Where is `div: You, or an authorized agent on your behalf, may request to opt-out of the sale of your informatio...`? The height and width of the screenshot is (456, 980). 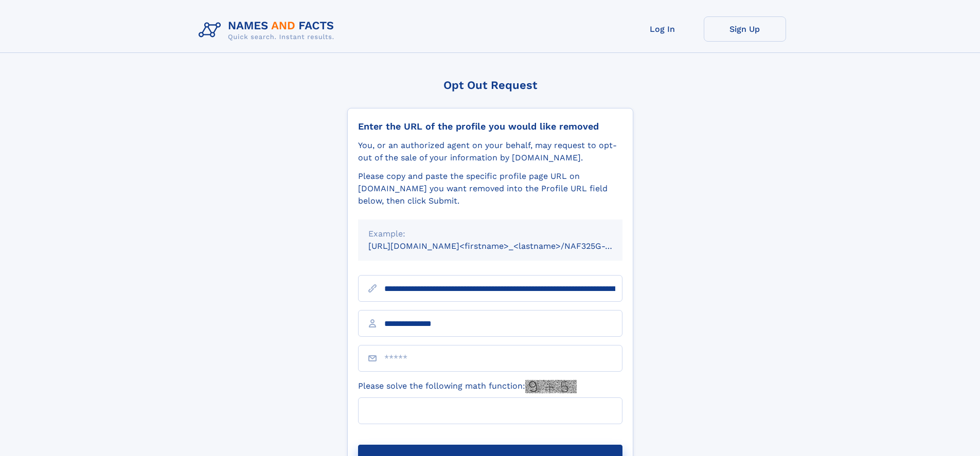 div: You, or an authorized agent on your behalf, may request to opt-out of the sale of your informatio... is located at coordinates (490, 151).